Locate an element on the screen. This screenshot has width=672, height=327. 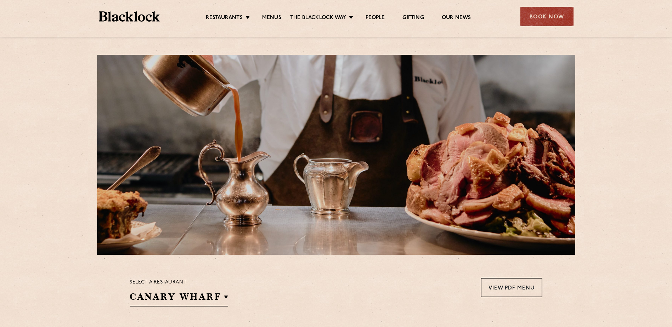
img: BL_Textured_Logo-footer-cropped.svg is located at coordinates (129, 16).